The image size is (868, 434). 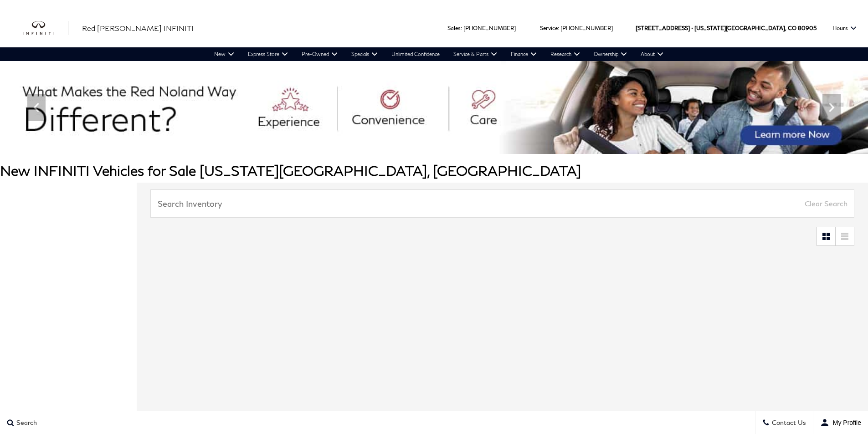 What do you see at coordinates (224, 54) in the screenshot?
I see `a: New` at bounding box center [224, 54].